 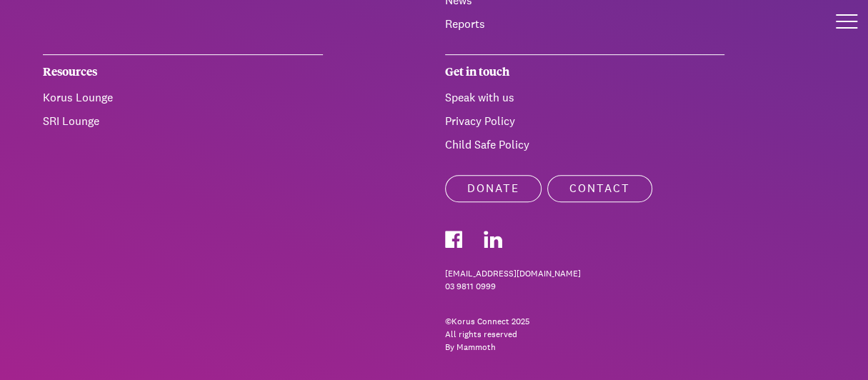 I want to click on a: SRI Lounge, so click(x=71, y=121).